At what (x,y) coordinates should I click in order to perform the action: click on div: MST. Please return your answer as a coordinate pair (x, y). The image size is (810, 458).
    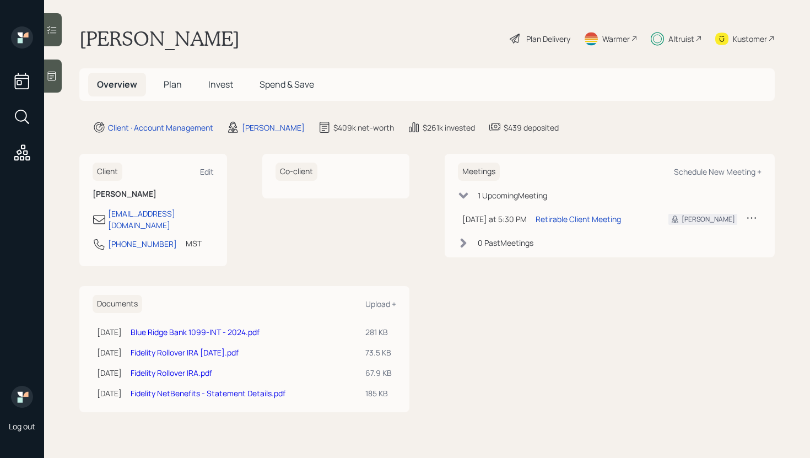
    Looking at the image, I should click on (194, 243).